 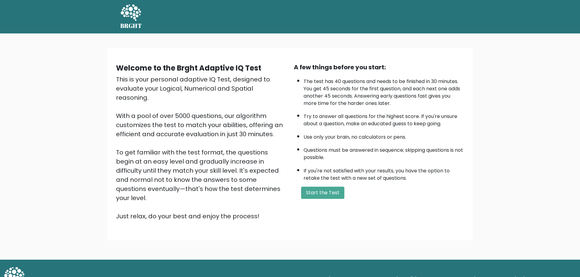 What do you see at coordinates (201, 148) in the screenshot?
I see `div: This is your personal adaptive IQ Test, designed to evaluate your Logical, Numerical and Spatial ...` at bounding box center [201, 148].